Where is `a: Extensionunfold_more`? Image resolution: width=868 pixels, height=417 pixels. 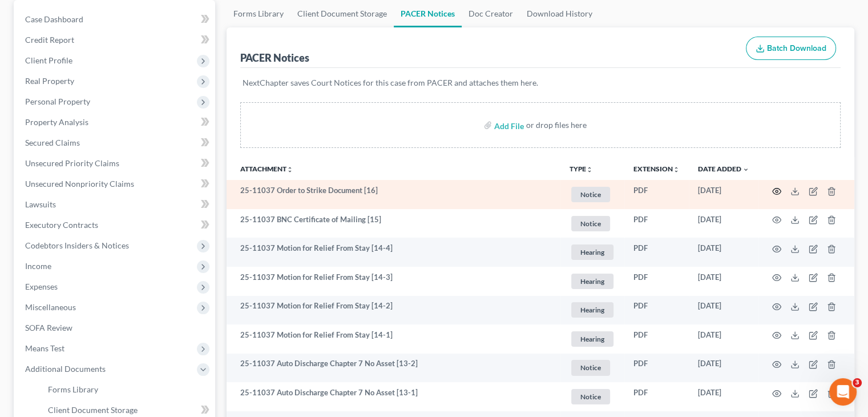 a: Extensionunfold_more is located at coordinates (657, 169).